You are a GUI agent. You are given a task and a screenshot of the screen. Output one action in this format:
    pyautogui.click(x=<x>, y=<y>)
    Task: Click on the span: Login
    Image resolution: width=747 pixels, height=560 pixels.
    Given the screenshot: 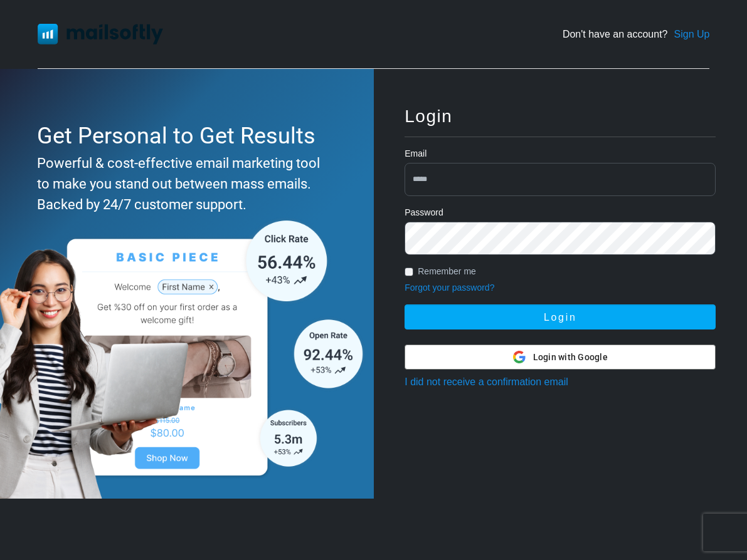 What is the action you would take?
    pyautogui.click(x=428, y=116)
    